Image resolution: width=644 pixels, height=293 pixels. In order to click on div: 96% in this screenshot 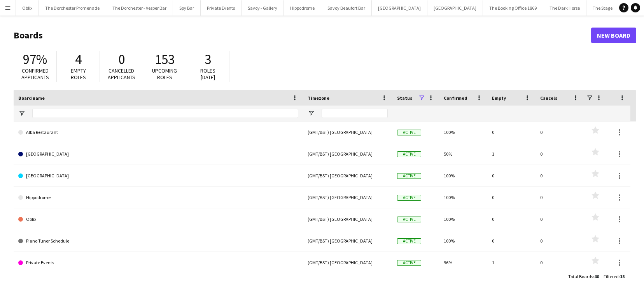, I will do `click(463, 262)`.